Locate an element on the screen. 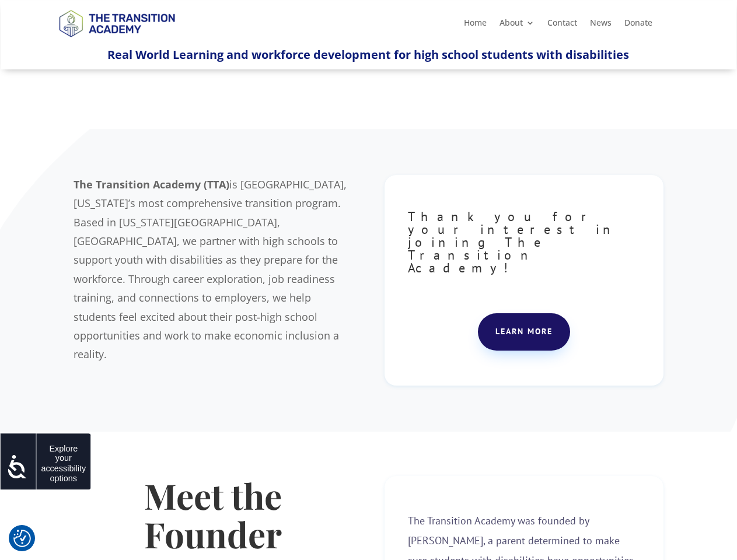  a: News is located at coordinates (601, 25).